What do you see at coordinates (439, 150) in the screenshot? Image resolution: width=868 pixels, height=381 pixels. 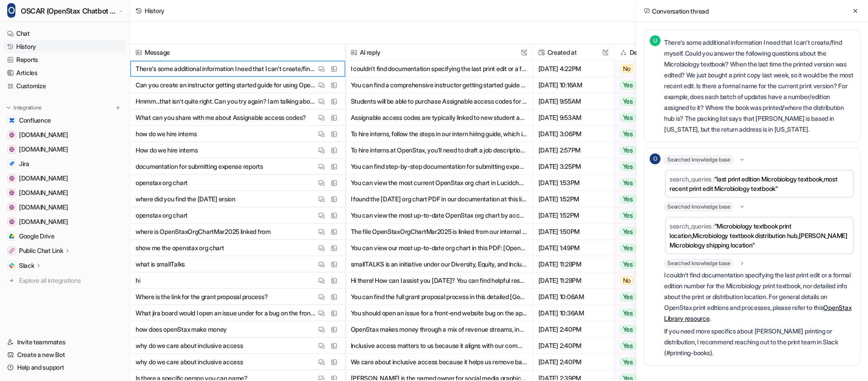 I see `button: To hire interns at OpenStax, you’ll need to draft a job description, get approval from your super...` at bounding box center [439, 150].